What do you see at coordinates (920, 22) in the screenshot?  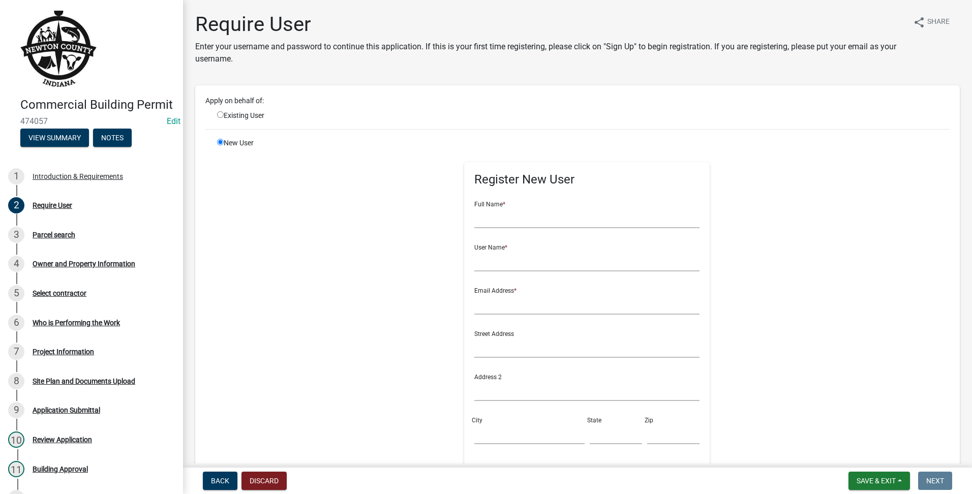 I see `i: share` at bounding box center [920, 22].